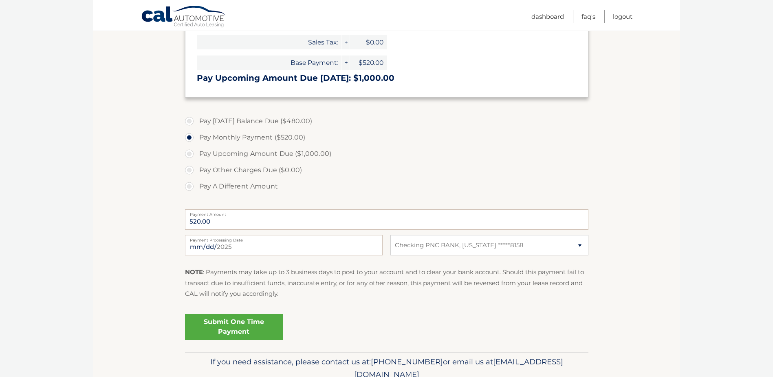 This screenshot has width=773, height=377. I want to click on a: Dashboard, so click(548, 16).